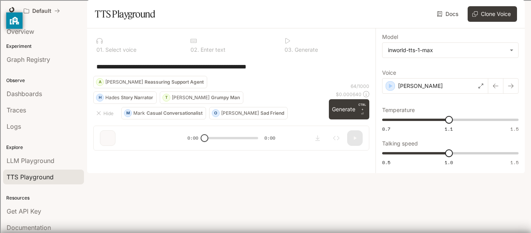 This screenshot has height=233, width=531. I want to click on div: O, so click(216, 113).